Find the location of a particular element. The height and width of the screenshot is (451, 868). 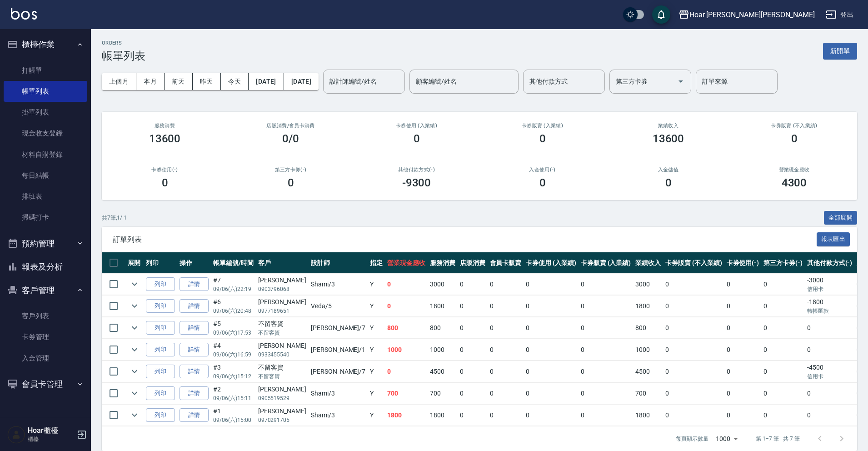

p: 轉帳匯款 is located at coordinates (830, 311).